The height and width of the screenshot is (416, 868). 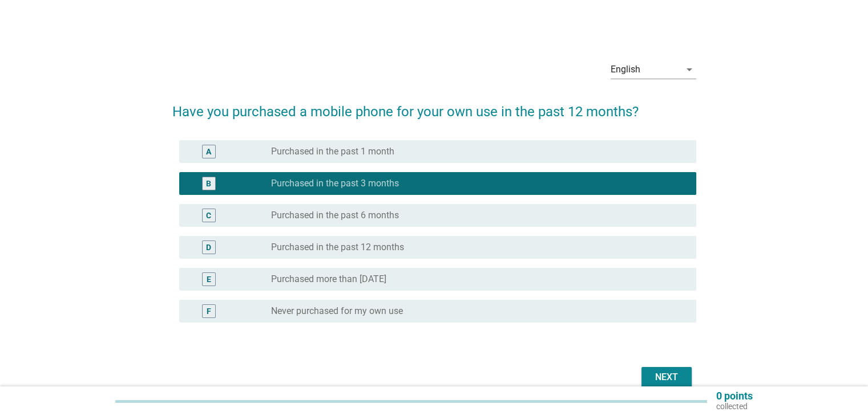 What do you see at coordinates (335, 215) in the screenshot?
I see `label: Purchased in the past 6 months` at bounding box center [335, 215].